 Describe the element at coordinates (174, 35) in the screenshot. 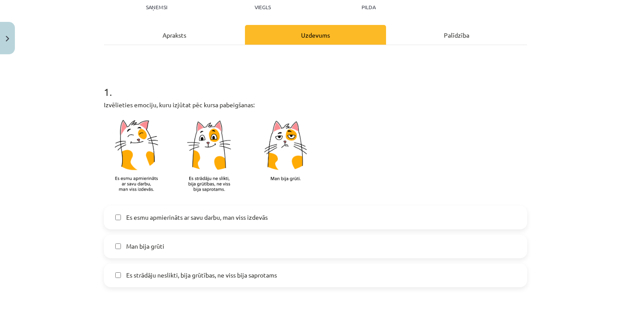

I see `div: Apraksts` at that location.